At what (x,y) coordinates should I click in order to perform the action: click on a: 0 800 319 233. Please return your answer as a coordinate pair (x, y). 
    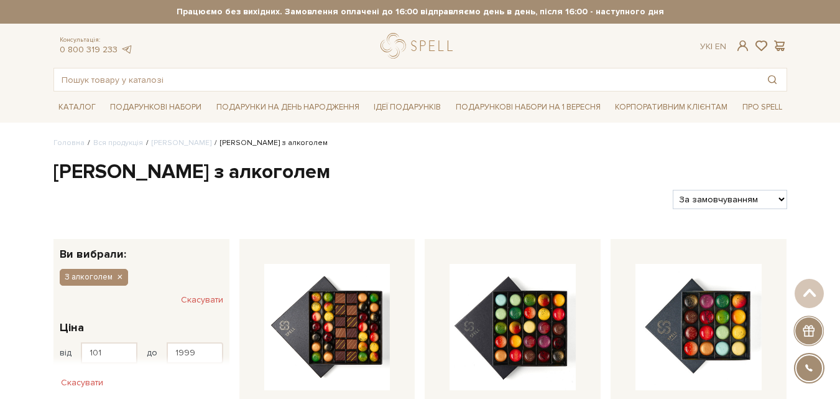
    Looking at the image, I should click on (88, 49).